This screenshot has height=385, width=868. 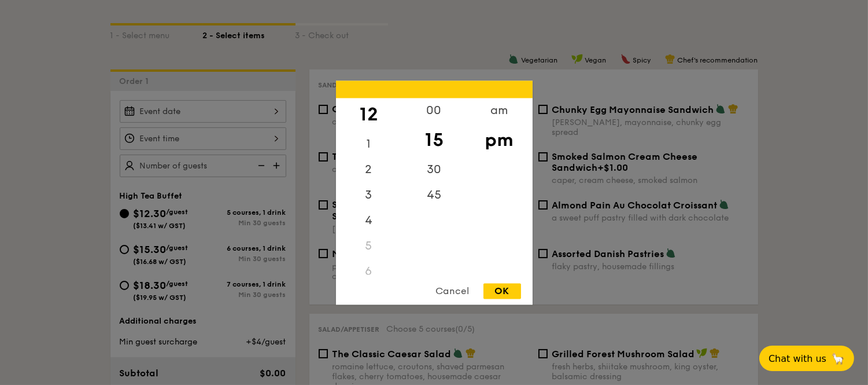 I want to click on div: 1, so click(x=369, y=144).